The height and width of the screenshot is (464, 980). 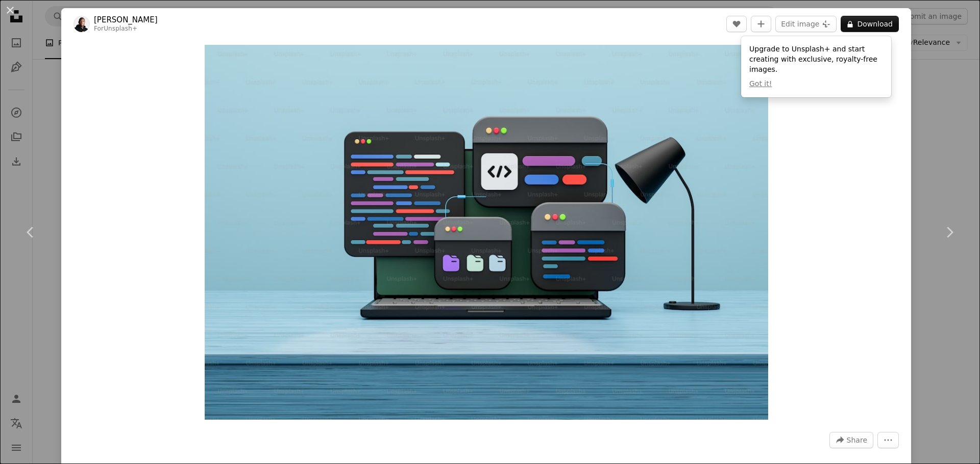 What do you see at coordinates (761, 24) in the screenshot?
I see `button: Add to Collection` at bounding box center [761, 24].